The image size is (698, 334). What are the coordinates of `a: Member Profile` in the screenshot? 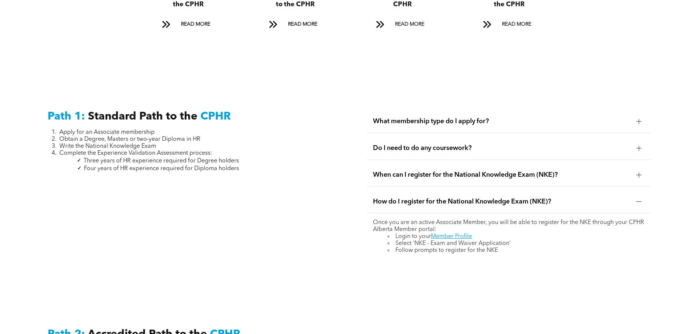 It's located at (451, 236).